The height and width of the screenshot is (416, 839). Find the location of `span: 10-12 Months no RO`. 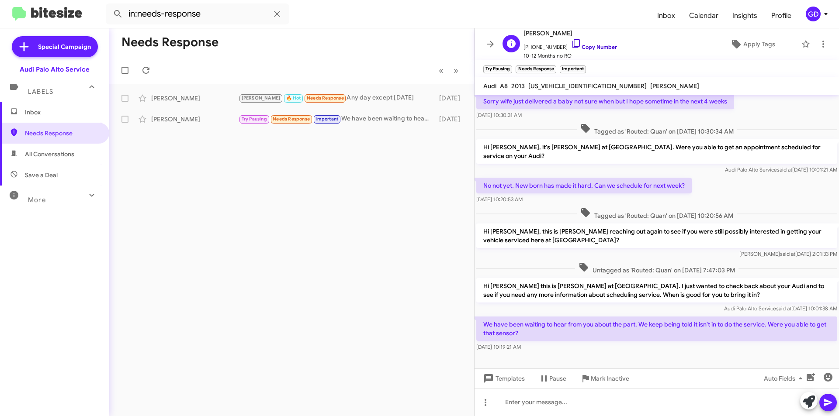

span: 10-12 Months no RO is located at coordinates (570, 56).